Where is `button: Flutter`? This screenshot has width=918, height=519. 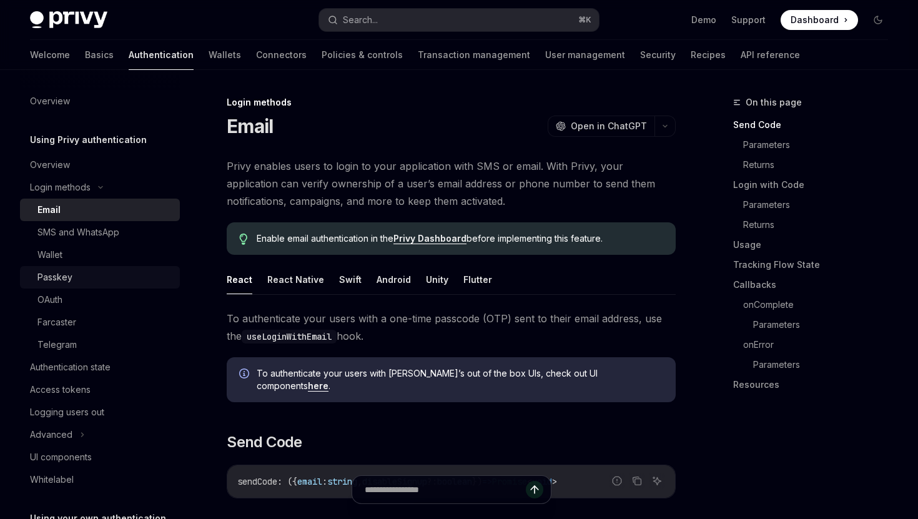 button: Flutter is located at coordinates (478, 279).